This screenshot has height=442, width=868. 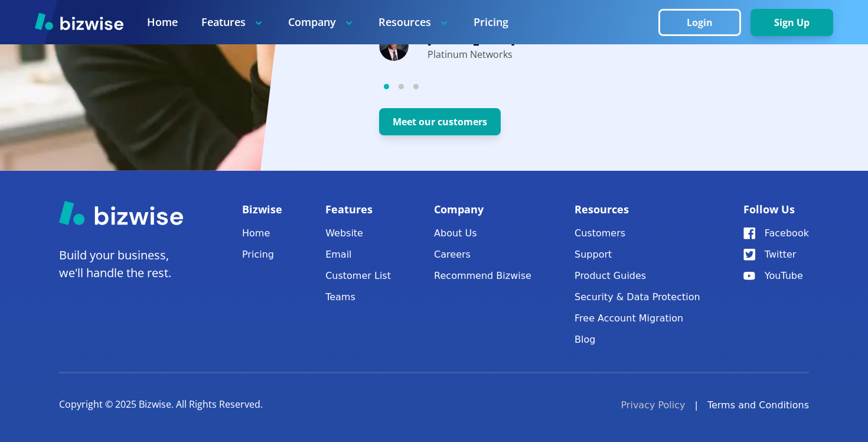 I want to click on a: Blog, so click(x=637, y=339).